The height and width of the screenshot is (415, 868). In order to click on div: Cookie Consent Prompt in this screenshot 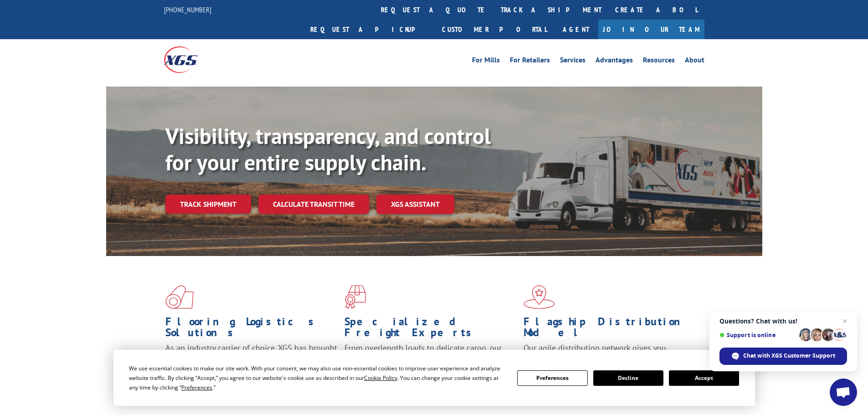, I will do `click(434, 377)`.